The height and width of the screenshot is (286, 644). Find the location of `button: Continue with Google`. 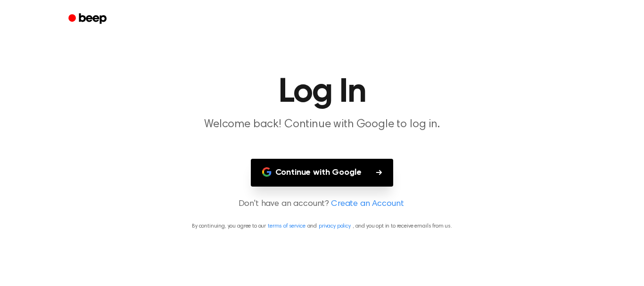

button: Continue with Google is located at coordinates (322, 172).